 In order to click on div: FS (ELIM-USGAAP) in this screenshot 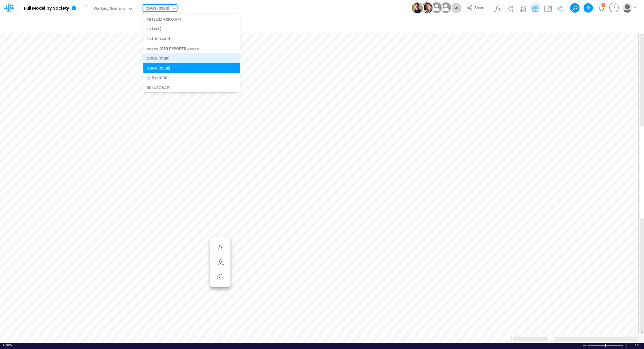, I will do `click(191, 19)`.